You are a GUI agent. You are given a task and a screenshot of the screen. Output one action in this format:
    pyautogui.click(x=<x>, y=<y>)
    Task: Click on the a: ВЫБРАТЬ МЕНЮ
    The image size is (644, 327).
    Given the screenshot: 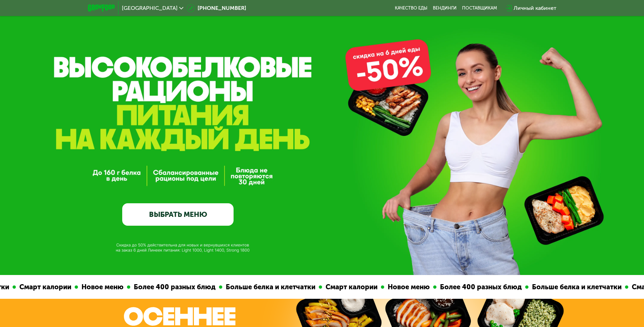 What is the action you would take?
    pyautogui.click(x=178, y=214)
    